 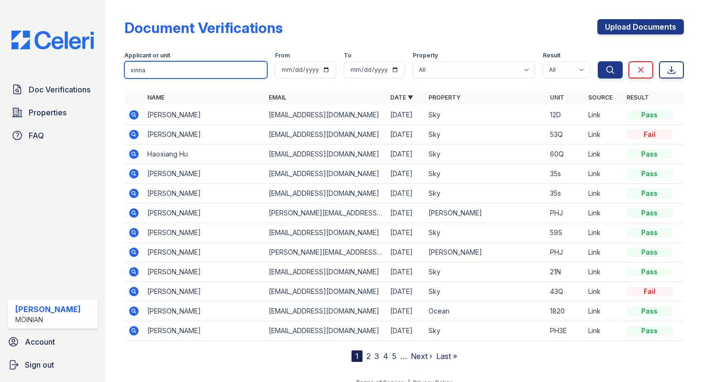 I want to click on td: 43Q, so click(x=566, y=291).